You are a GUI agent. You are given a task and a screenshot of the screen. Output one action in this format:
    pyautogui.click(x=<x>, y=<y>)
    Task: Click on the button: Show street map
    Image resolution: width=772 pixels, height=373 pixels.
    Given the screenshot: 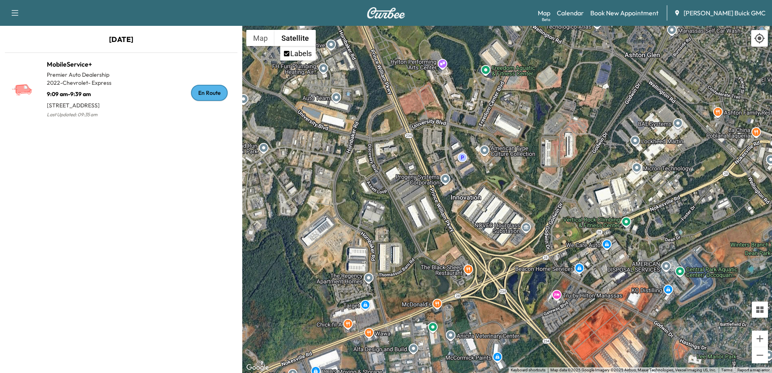 What is the action you would take?
    pyautogui.click(x=260, y=38)
    